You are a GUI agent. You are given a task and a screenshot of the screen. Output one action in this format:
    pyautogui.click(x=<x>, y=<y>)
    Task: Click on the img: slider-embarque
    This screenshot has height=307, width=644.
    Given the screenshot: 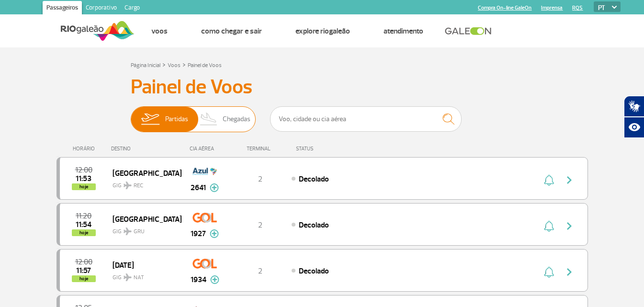 What is the action you would take?
    pyautogui.click(x=150, y=119)
    